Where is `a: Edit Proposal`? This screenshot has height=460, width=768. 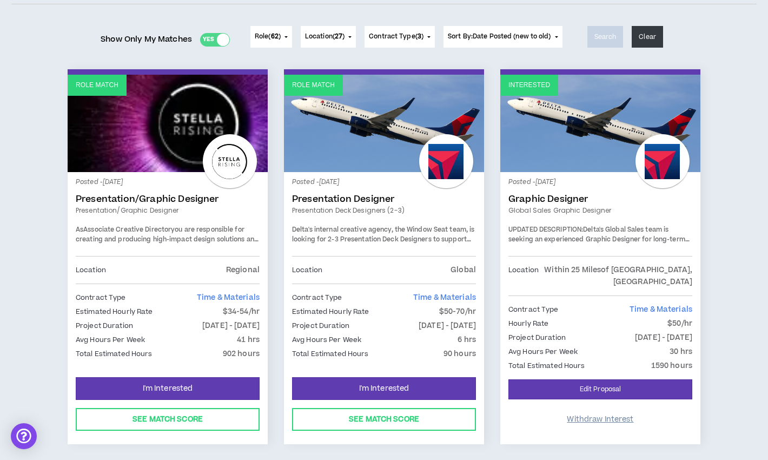
a: Edit Proposal is located at coordinates (600, 389).